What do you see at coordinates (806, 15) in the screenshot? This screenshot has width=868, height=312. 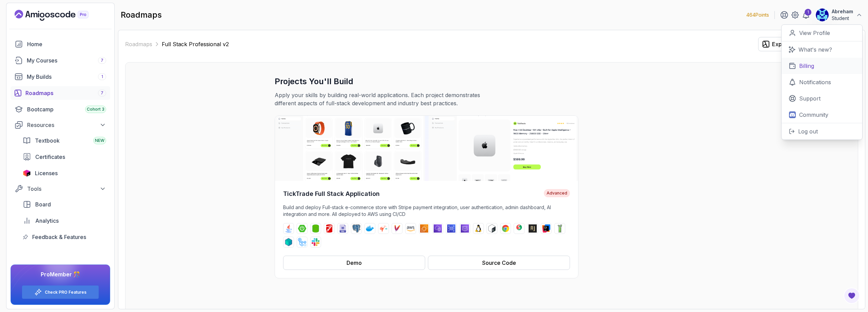 I see `a: 1` at bounding box center [806, 15].